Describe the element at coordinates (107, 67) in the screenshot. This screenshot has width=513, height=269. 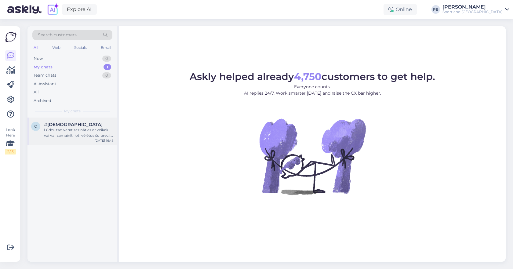
I see `div: 1` at that location.